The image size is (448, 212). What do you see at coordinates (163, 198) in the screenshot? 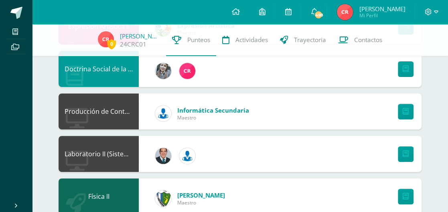
I see `img: d7d6d148f6dec277cbaab50fee73caa7.png` at bounding box center [163, 198].